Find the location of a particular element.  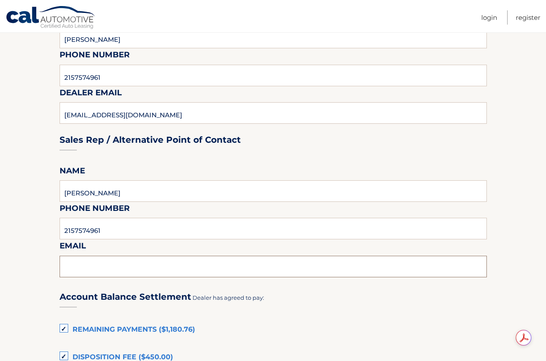

label: Remaining Payments ($1,180.76) is located at coordinates (273, 330).